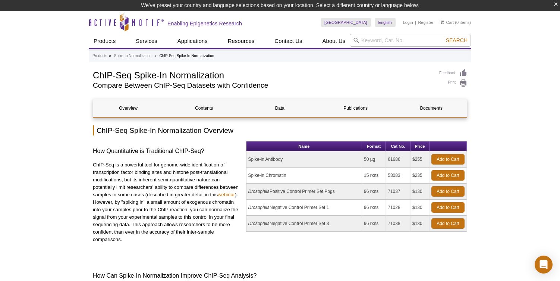 Image resolution: width=560 pixels, height=281 pixels. I want to click on a: Applications, so click(192, 41).